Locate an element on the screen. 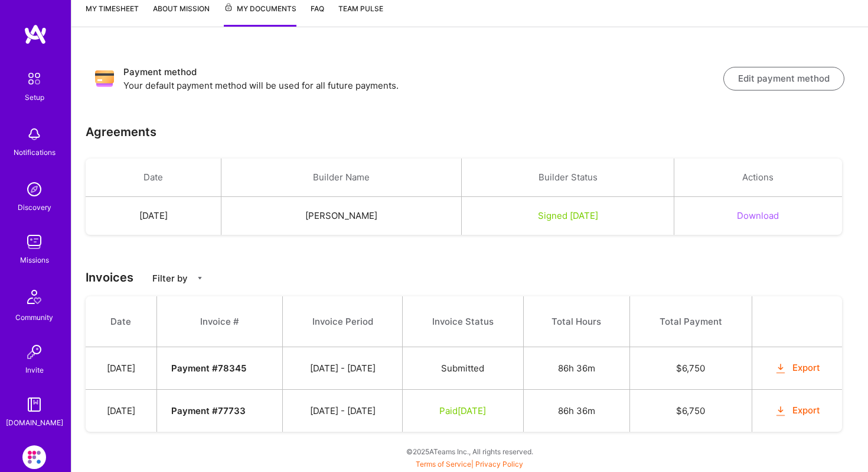 This screenshot has height=472, width=868. th: Total Hours is located at coordinates (576, 322).